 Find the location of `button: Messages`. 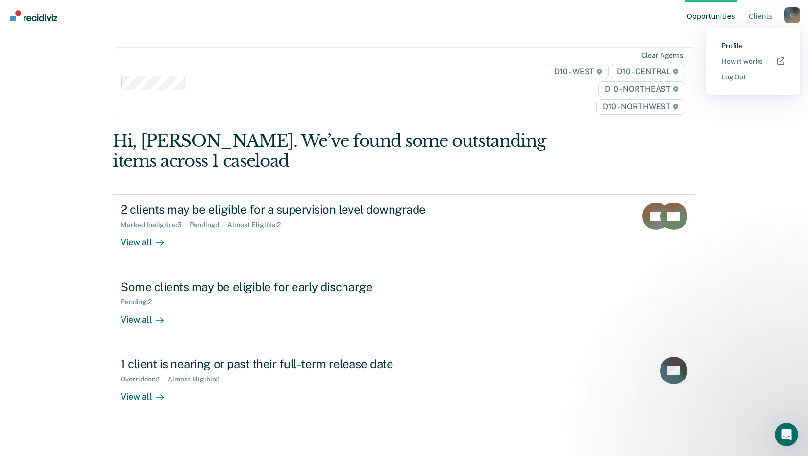

button: Messages is located at coordinates (147, 325).